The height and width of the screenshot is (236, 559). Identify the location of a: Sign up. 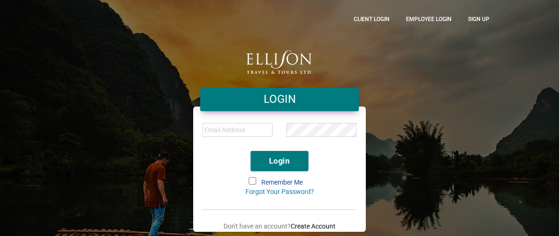
(479, 19).